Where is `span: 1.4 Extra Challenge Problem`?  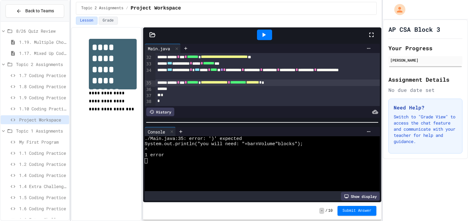 span: 1.4 Extra Challenge Problem is located at coordinates (43, 186).